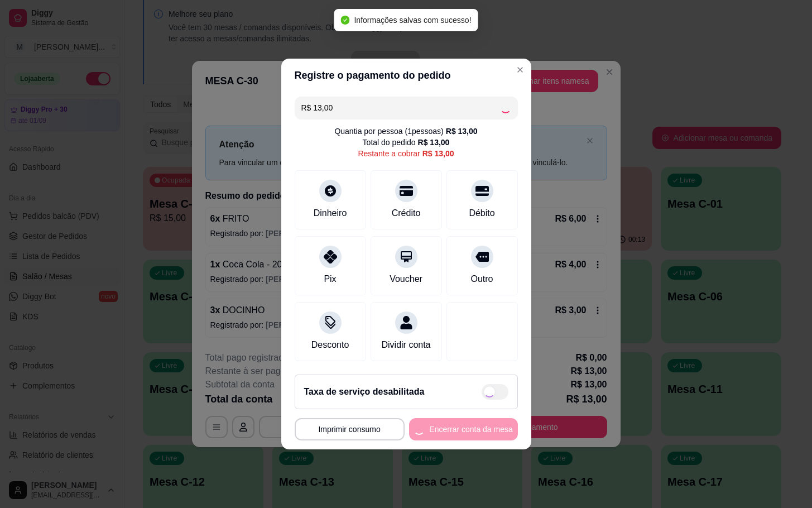  Describe the element at coordinates (330, 279) in the screenshot. I see `div: Pix` at that location.